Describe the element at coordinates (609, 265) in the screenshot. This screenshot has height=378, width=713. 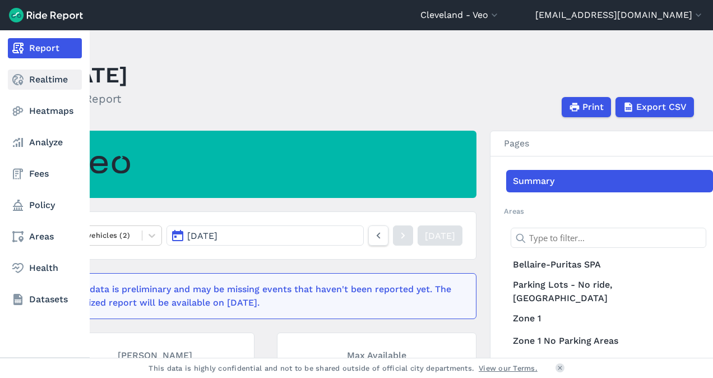
I see `a: Bellaire-Puritas SPA` at that location.